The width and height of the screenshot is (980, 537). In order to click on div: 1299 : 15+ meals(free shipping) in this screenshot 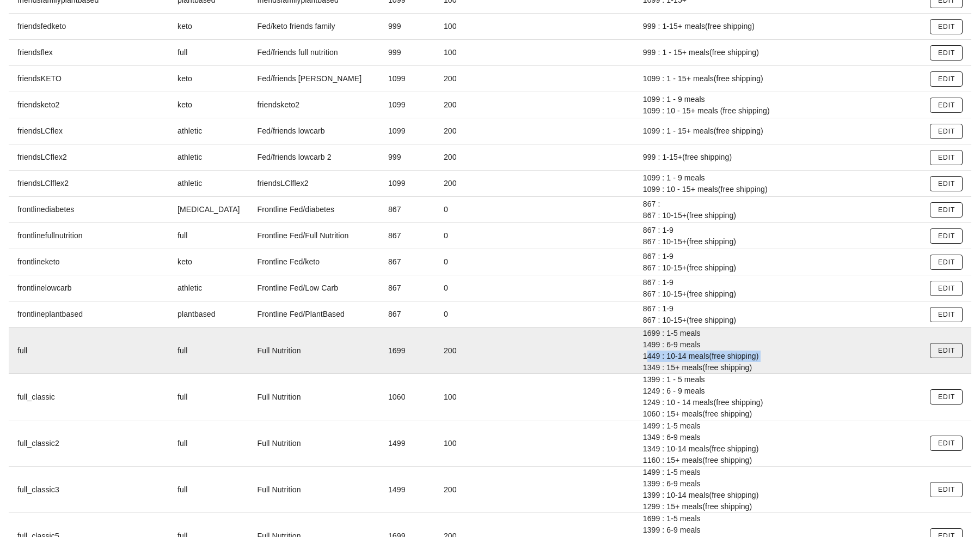, I will do `click(778, 507)`.